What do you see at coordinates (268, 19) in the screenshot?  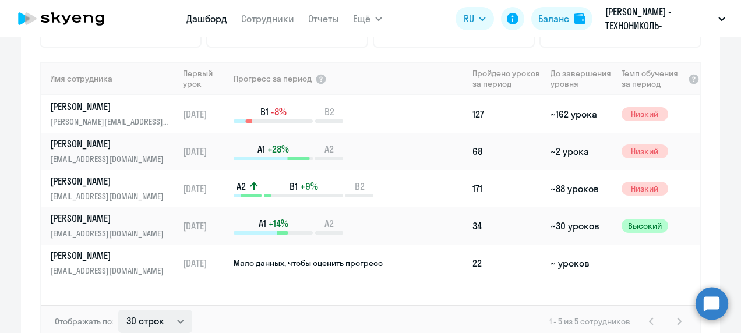 I see `a: Сотрудники` at bounding box center [268, 19].